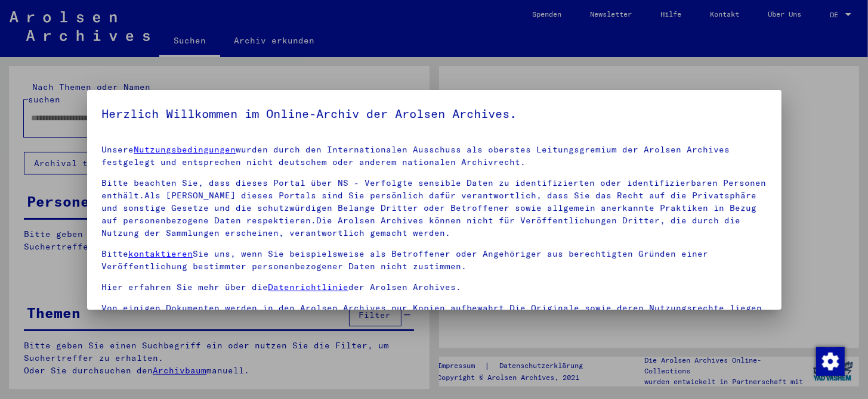  What do you see at coordinates (830, 362) in the screenshot?
I see `img: Zustimmung ändern` at bounding box center [830, 362].